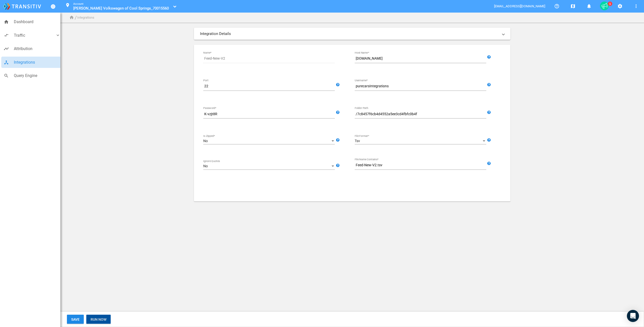 This screenshot has height=327, width=644. Describe the element at coordinates (557, 6) in the screenshot. I see `mat-icon: help_outline` at that location.